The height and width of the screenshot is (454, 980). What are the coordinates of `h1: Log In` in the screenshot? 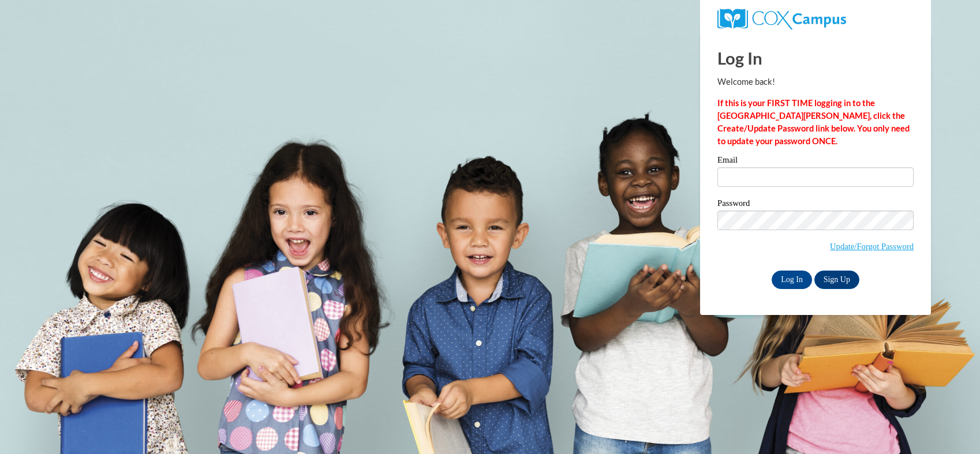 It's located at (815, 58).